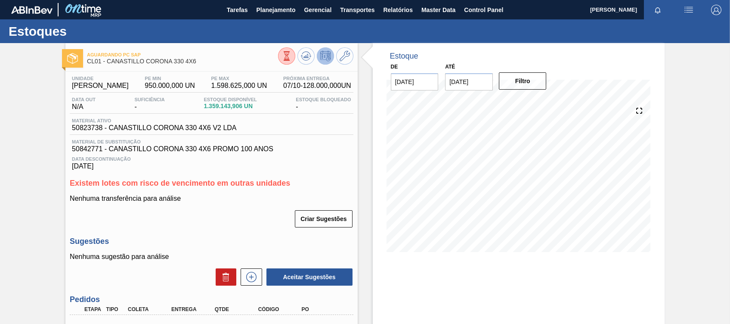  Describe the element at coordinates (211, 142) in the screenshot. I see `span: Material de Substituição` at that location.